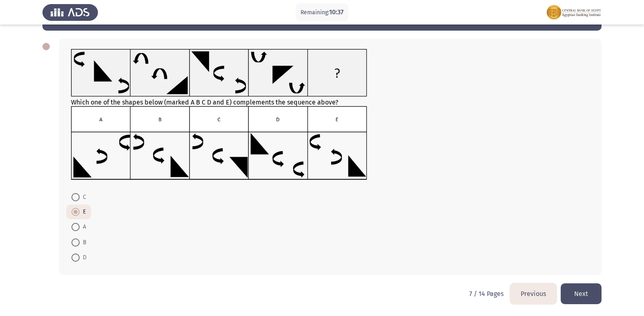  Describe the element at coordinates (70, 12) in the screenshot. I see `img: Assess Talent Management logo` at that location.